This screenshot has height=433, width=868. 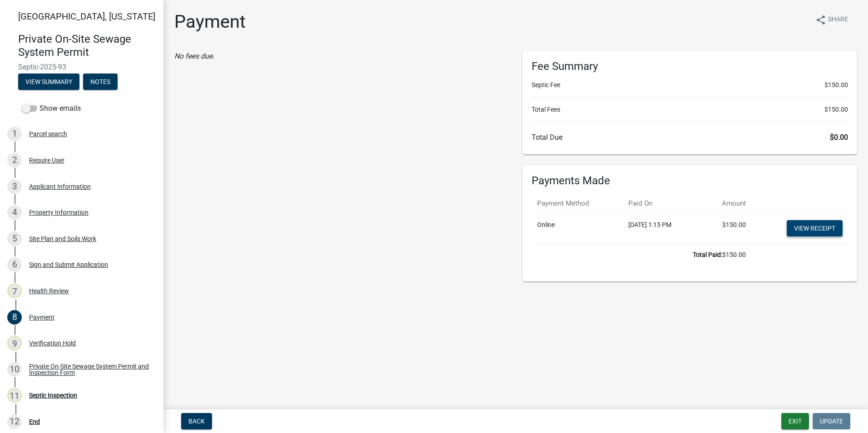 I want to click on wm-modal-confirm: Notes, so click(x=100, y=82).